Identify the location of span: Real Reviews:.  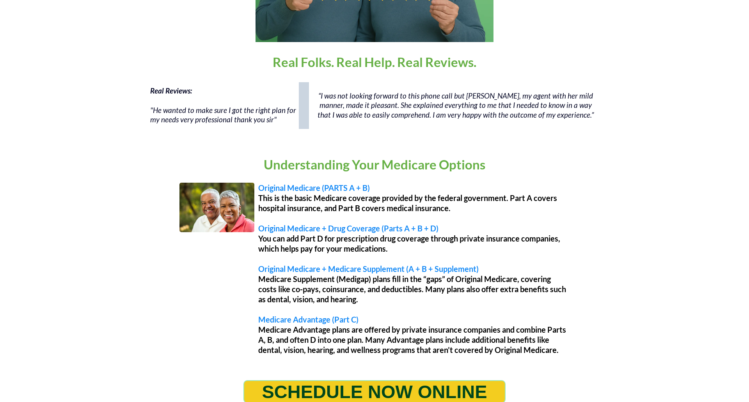
(171, 90).